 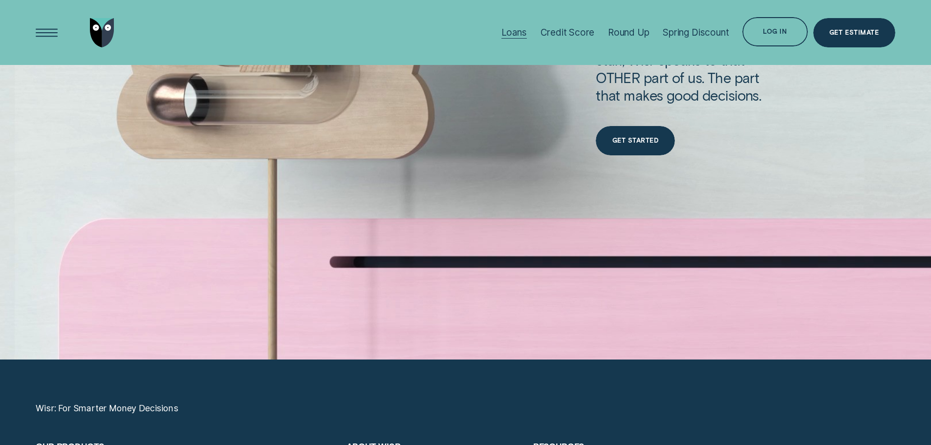 What do you see at coordinates (629, 32) in the screenshot?
I see `div: Round Up` at bounding box center [629, 32].